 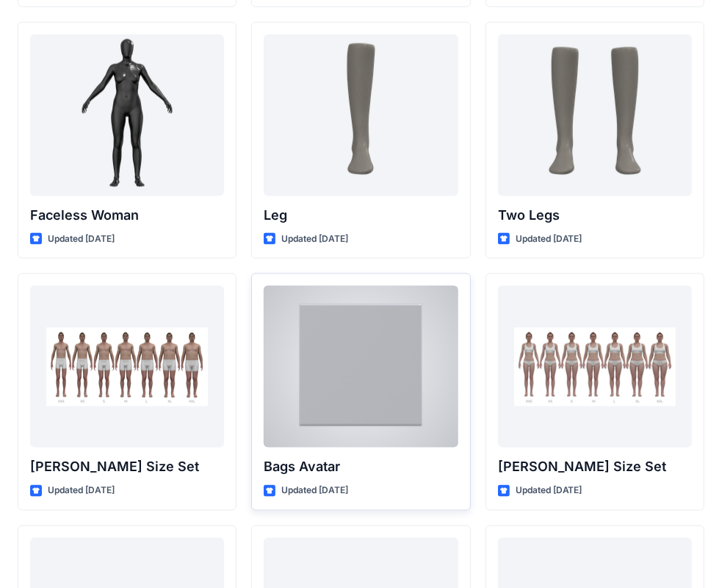 I want to click on p: Bags Avatar, so click(x=361, y=467).